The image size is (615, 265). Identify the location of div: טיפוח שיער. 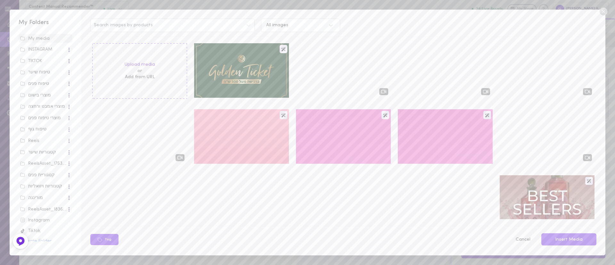
(44, 72).